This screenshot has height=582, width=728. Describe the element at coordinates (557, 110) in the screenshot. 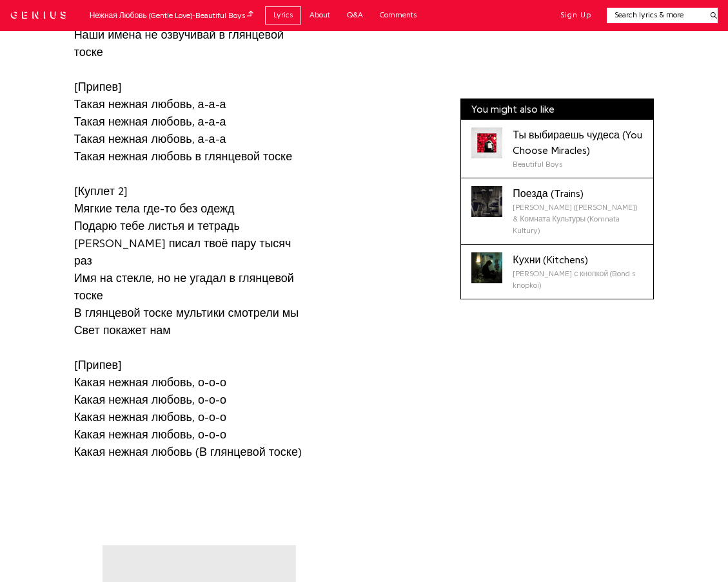

I see `div: You might also like` at that location.